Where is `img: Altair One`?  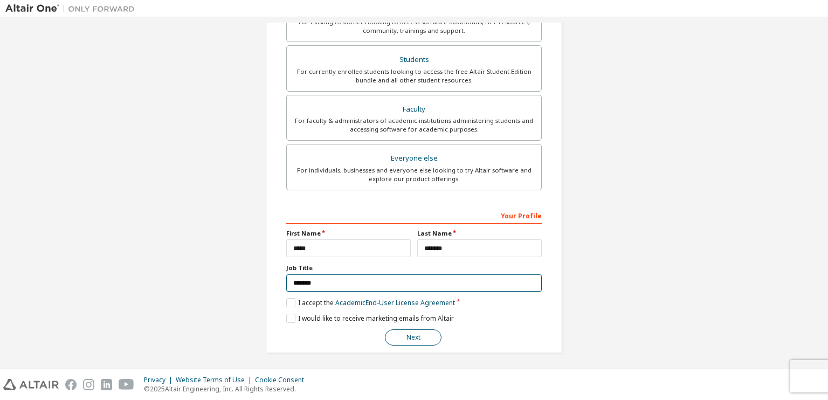
img: Altair One is located at coordinates (73, 9).